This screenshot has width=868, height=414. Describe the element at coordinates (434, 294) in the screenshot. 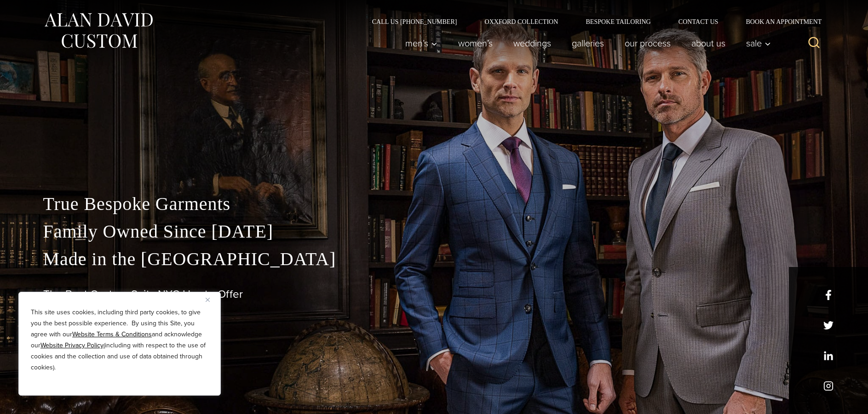

I see `h1: The Best Custom Suits NYC Has to Offer` at that location.